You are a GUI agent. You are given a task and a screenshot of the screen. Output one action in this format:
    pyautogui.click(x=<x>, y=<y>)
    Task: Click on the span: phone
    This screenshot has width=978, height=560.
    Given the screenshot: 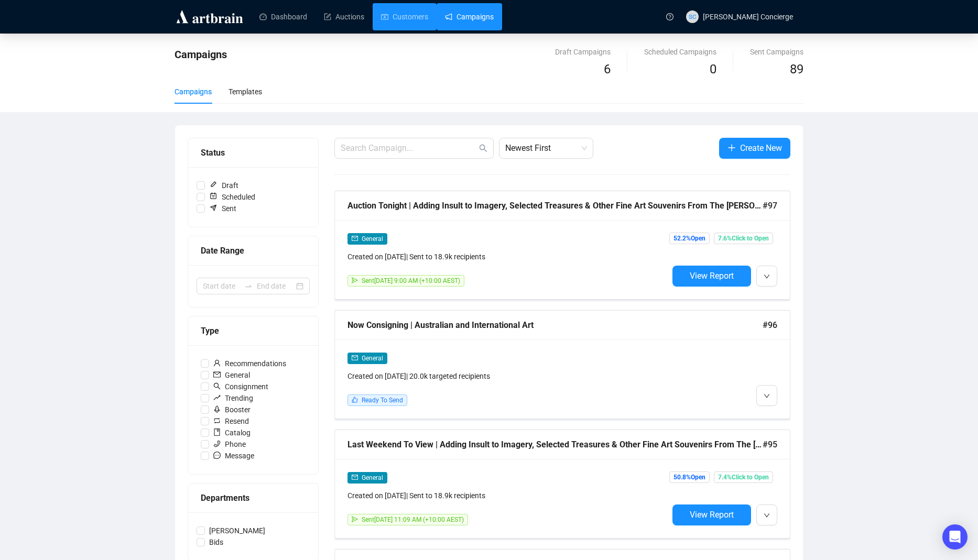 What is the action you would take?
    pyautogui.click(x=217, y=444)
    